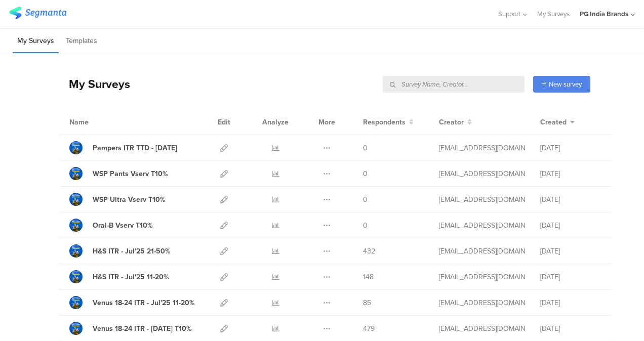  Describe the element at coordinates (130, 174) in the screenshot. I see `div: WSP Pants Vserv T10%` at that location.